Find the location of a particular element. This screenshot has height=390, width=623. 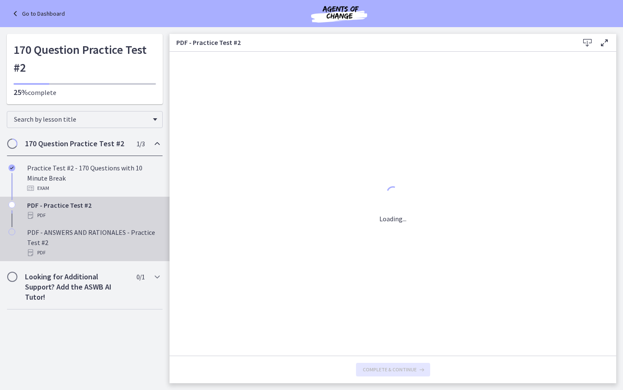

h2: 170 Question Practice Test #2 is located at coordinates (77, 144).